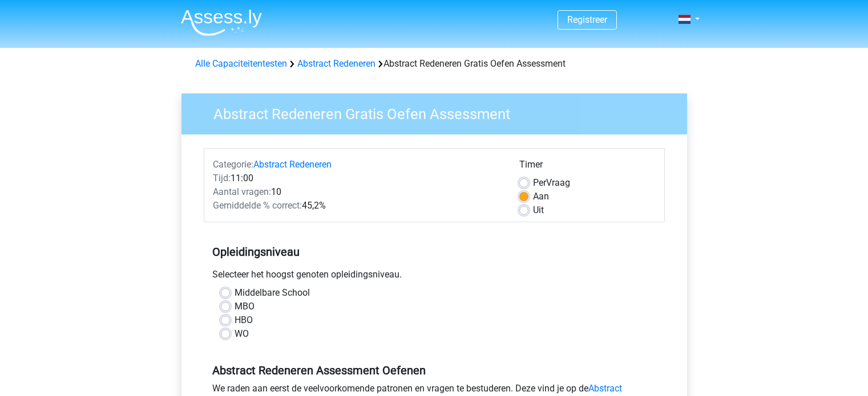 Image resolution: width=868 pixels, height=396 pixels. What do you see at coordinates (551, 183) in the screenshot?
I see `label: Vraag` at bounding box center [551, 183].